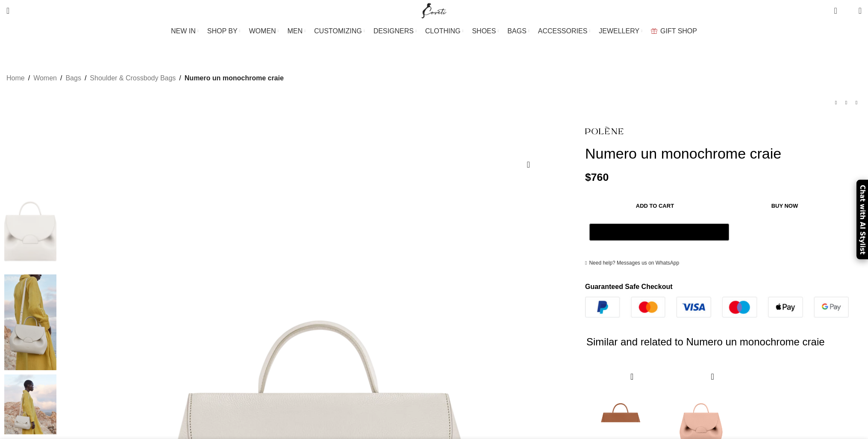 Image resolution: width=868 pixels, height=439 pixels. What do you see at coordinates (16, 79) in the screenshot?
I see `a: Home` at bounding box center [16, 79].